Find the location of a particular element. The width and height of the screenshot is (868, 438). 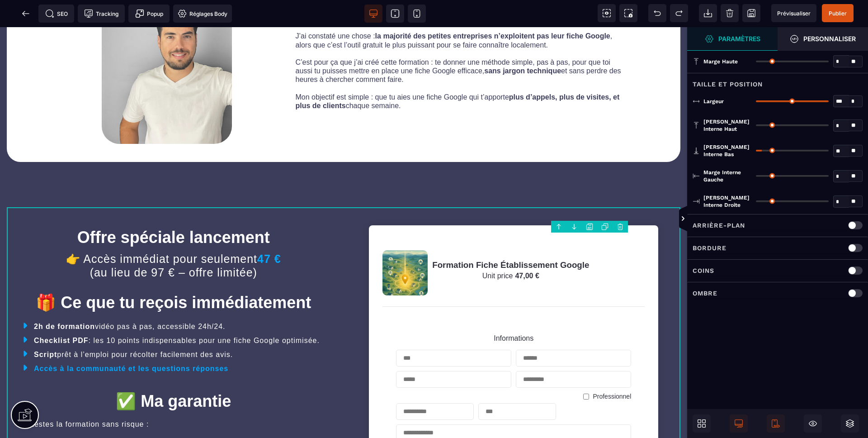

text: Tu testes la formation sans risque : is located at coordinates (84, 397).